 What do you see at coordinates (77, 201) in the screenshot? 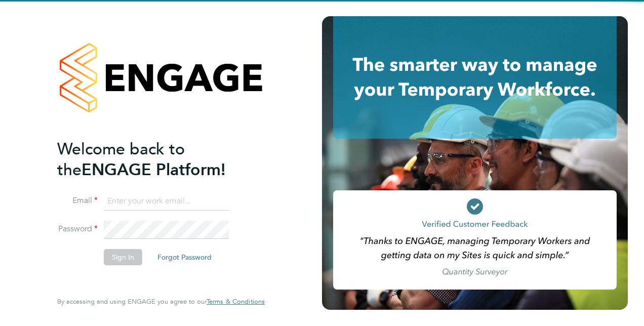
I see `label: Email` at bounding box center [77, 201].